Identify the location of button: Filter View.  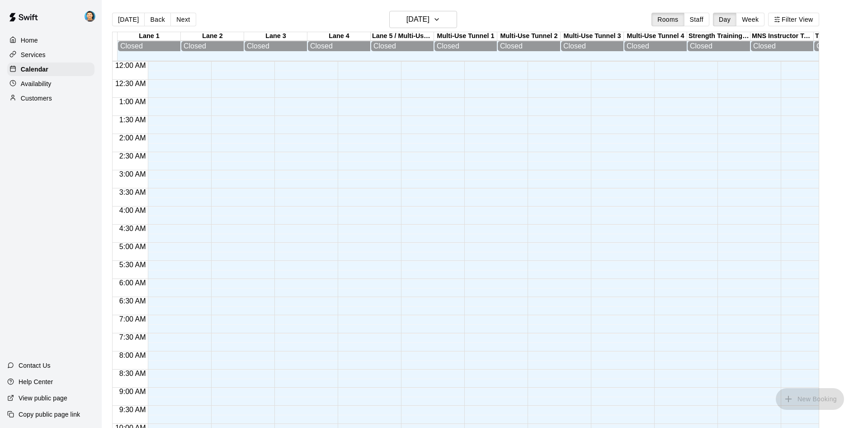
(794, 19).